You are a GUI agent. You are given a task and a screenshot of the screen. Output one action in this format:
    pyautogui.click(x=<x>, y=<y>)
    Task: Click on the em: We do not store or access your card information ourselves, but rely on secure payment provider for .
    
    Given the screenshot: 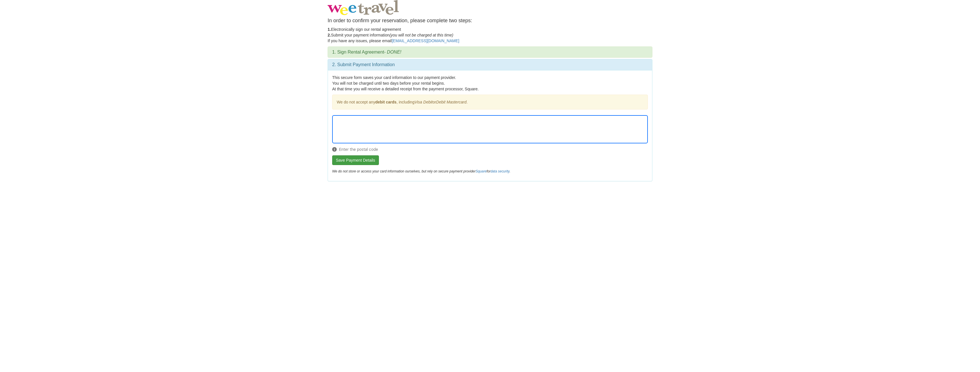 What is the action you would take?
    pyautogui.click(x=421, y=171)
    